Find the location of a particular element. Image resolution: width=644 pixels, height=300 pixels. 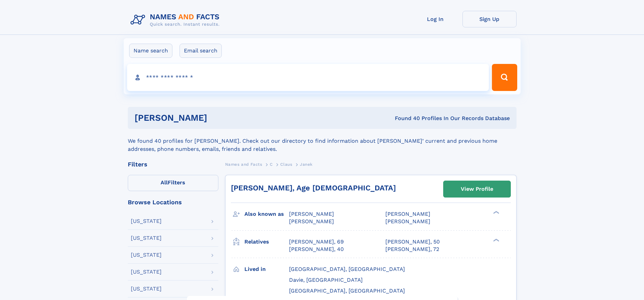

div: Found 40 Profiles In Our Records Database is located at coordinates (405, 118).